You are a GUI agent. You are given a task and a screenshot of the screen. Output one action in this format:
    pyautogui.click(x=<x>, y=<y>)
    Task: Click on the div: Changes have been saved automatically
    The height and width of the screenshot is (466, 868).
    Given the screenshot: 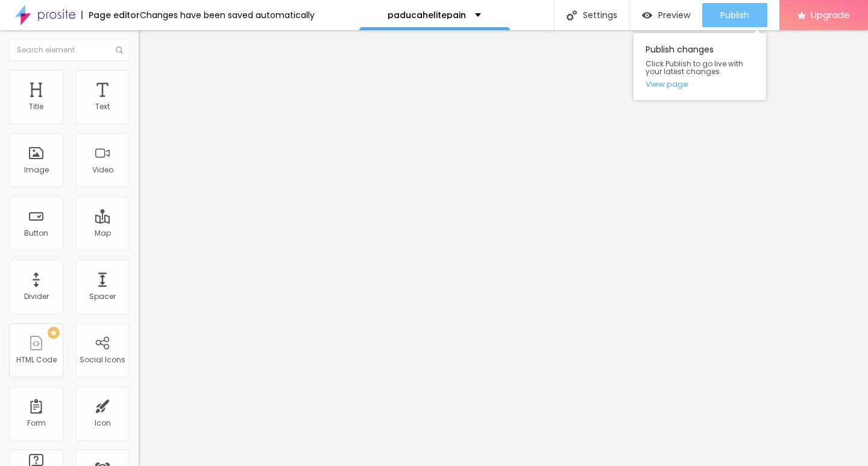 What is the action you would take?
    pyautogui.click(x=227, y=16)
    